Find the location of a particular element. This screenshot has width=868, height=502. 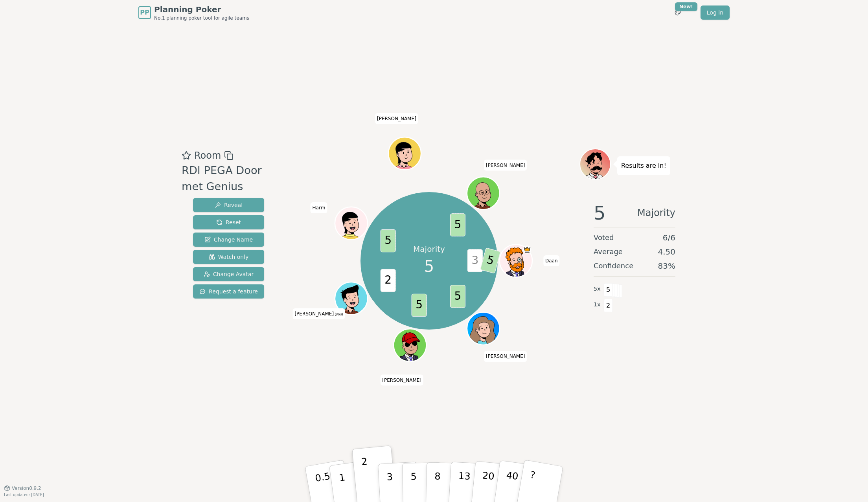

button: Reset is located at coordinates (229, 222).